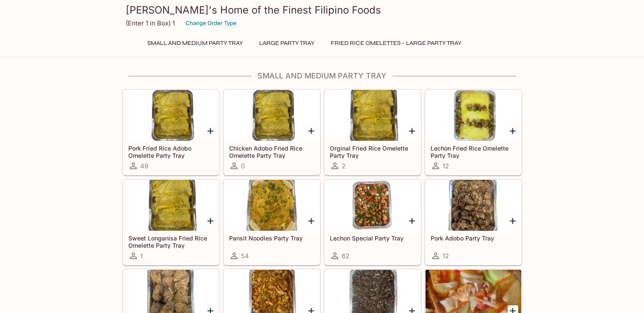 The width and height of the screenshot is (644, 313). Describe the element at coordinates (171, 151) in the screenshot. I see `h5: Pork Fried Rice Adobo Omelette Party Tray` at that location.